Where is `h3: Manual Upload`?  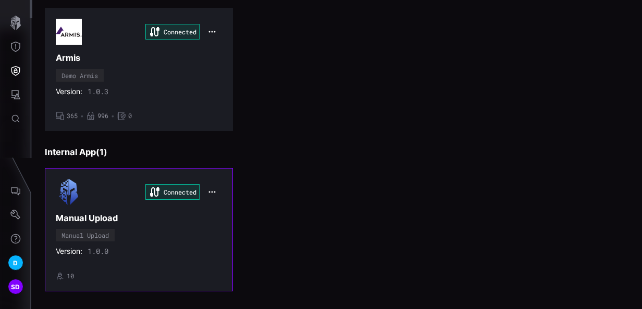
h3: Manual Upload is located at coordinates (139, 218).